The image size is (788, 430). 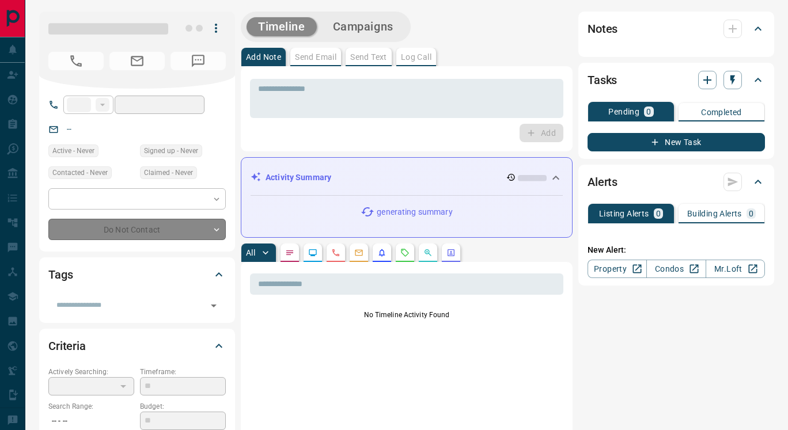 I want to click on h2: Criteria, so click(x=67, y=346).